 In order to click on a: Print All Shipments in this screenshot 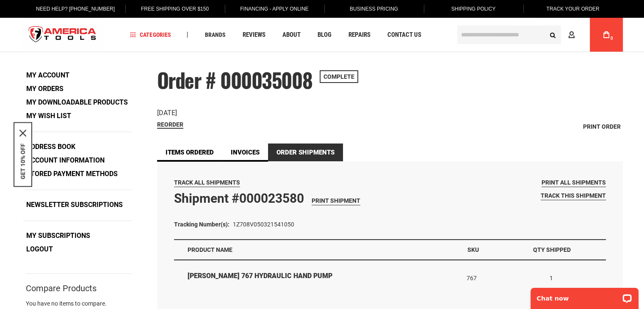, I will do `click(574, 182)`.